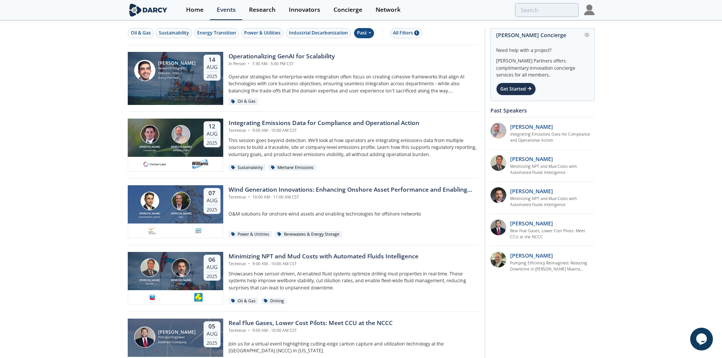 Image resolution: width=722 pixels, height=358 pixels. I want to click on img: williams.com.png, so click(201, 164).